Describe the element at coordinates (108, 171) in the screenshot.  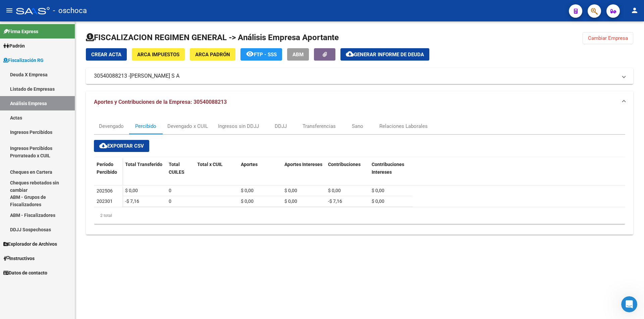
I see `datatable-header-cell: Período Percibido` at that location.